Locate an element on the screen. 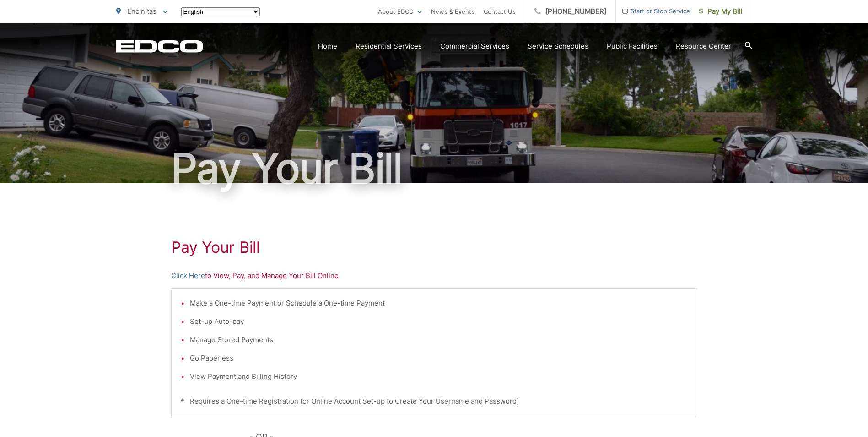  li: View Payment and Billing History is located at coordinates (439, 377).